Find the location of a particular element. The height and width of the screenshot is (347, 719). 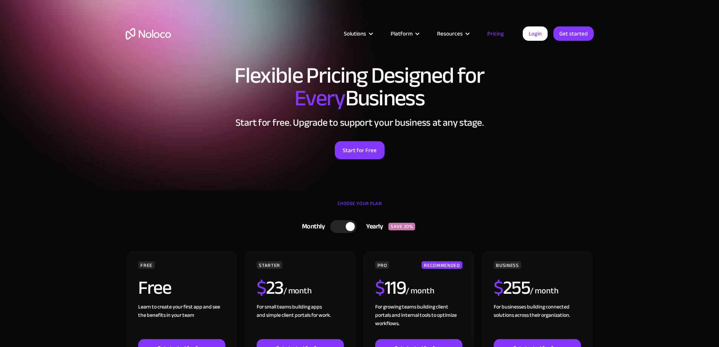

div: For small teams building apps and simple client portals for work. ‍ is located at coordinates (300, 321).